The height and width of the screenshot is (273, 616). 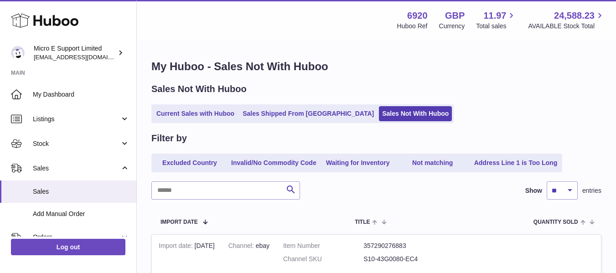 I want to click on span: entries, so click(x=592, y=191).